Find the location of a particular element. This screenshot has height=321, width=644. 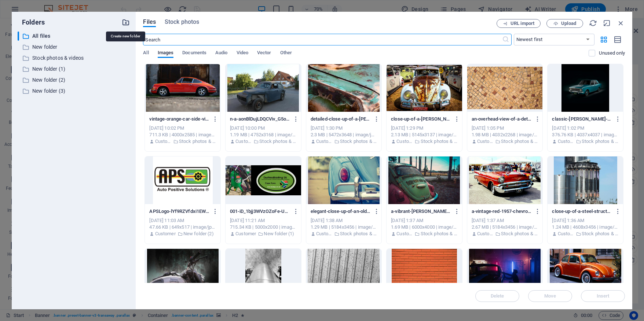

p: All files is located at coordinates (74, 36).